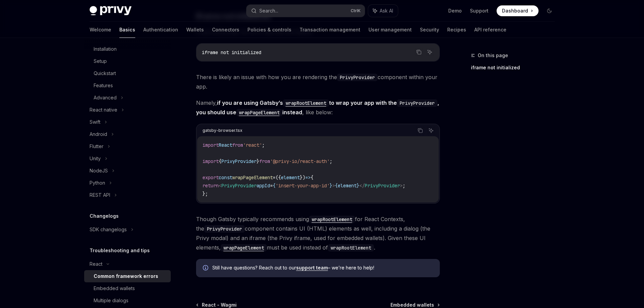 This screenshot has height=308, width=644. What do you see at coordinates (100, 195) in the screenshot?
I see `div: REST API` at bounding box center [100, 195].